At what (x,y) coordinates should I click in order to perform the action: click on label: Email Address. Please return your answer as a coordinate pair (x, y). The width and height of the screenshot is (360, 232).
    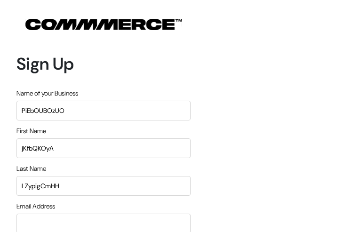
    Looking at the image, I should click on (36, 206).